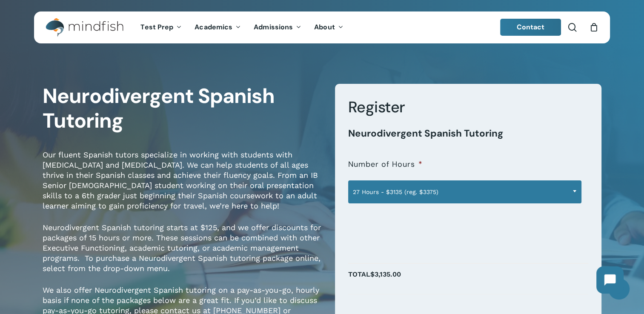 The image size is (644, 314). What do you see at coordinates (329, 27) in the screenshot?
I see `a: About` at bounding box center [329, 27].